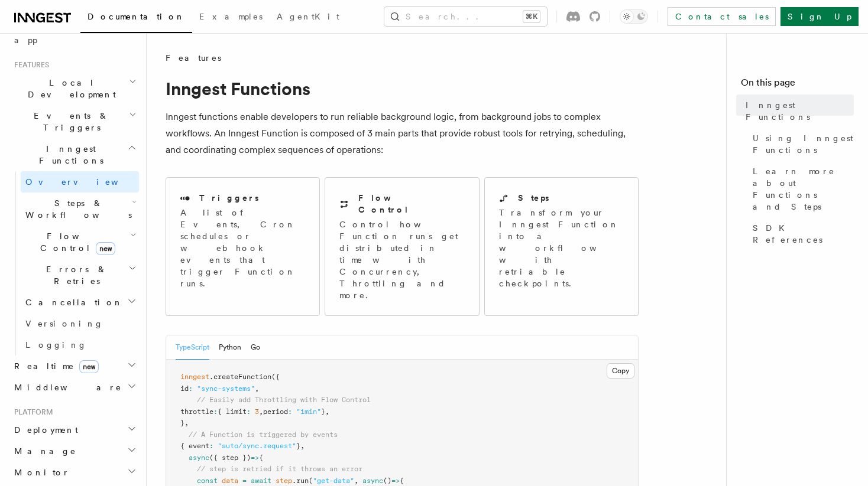 The height and width of the screenshot is (486, 868). What do you see at coordinates (801, 144) in the screenshot?
I see `a: Using Inngest Functions` at bounding box center [801, 144].